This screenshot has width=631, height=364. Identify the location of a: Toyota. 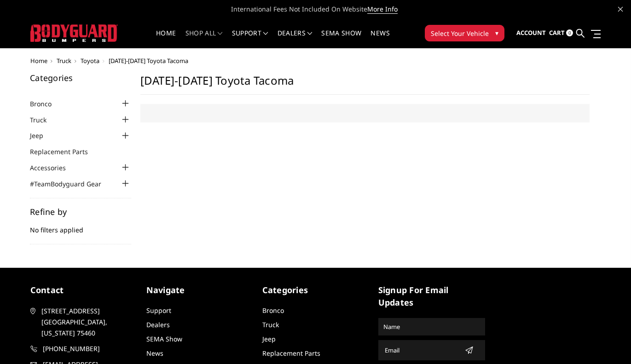
(90, 61).